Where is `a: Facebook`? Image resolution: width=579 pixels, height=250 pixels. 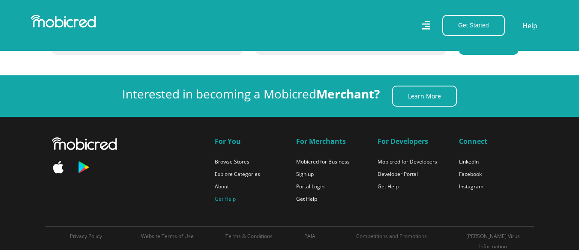
a: Facebook is located at coordinates (470, 174).